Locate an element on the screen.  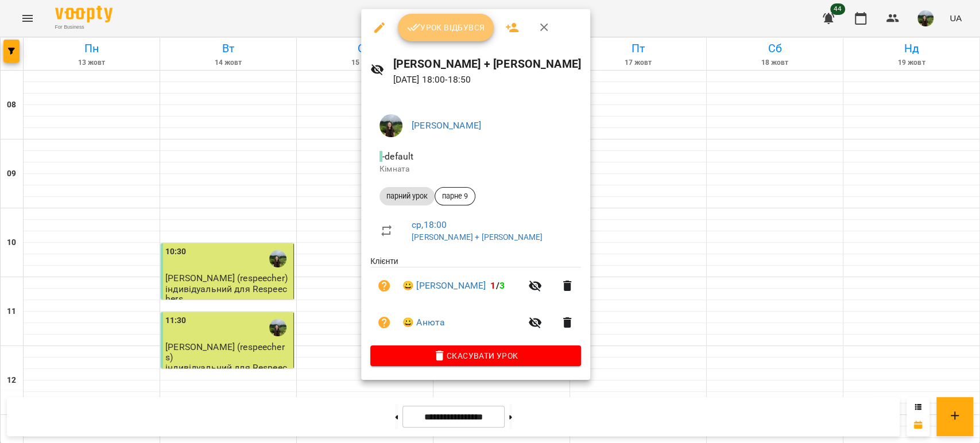
span: парний урок is located at coordinates (407, 196).